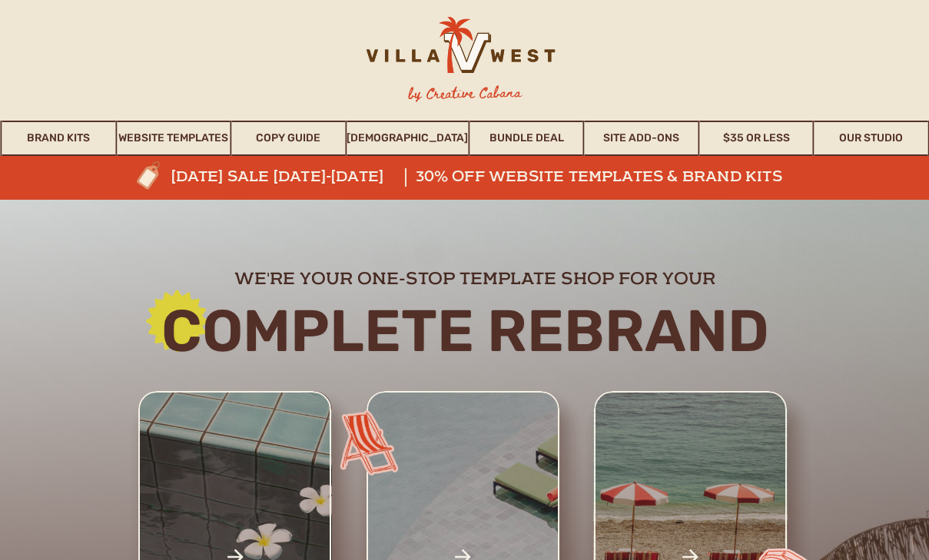  Describe the element at coordinates (872, 139) in the screenshot. I see `a: Our Studio` at that location.